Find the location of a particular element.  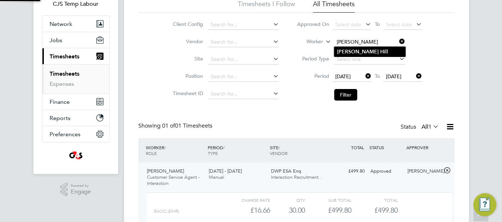

div: Sub Total is located at coordinates (328, 200).